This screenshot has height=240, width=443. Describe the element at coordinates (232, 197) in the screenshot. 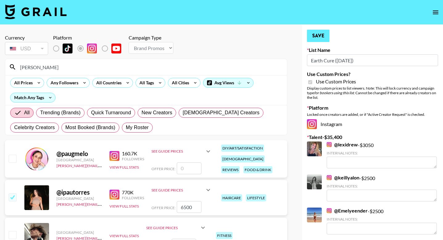

I see `div: haircare` at that location.